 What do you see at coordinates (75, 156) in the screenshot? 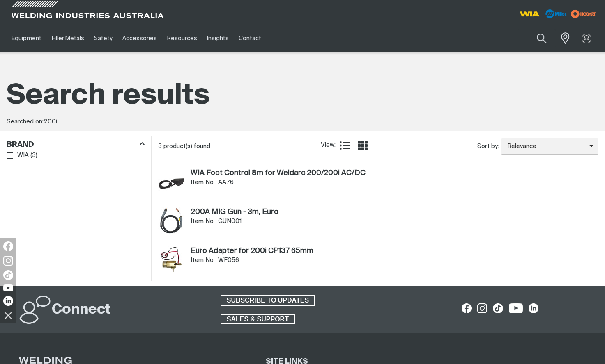
I see `ul: Brand` at bounding box center [75, 156].